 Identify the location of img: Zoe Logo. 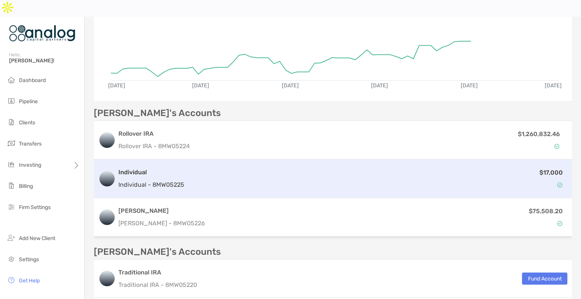
(42, 33).